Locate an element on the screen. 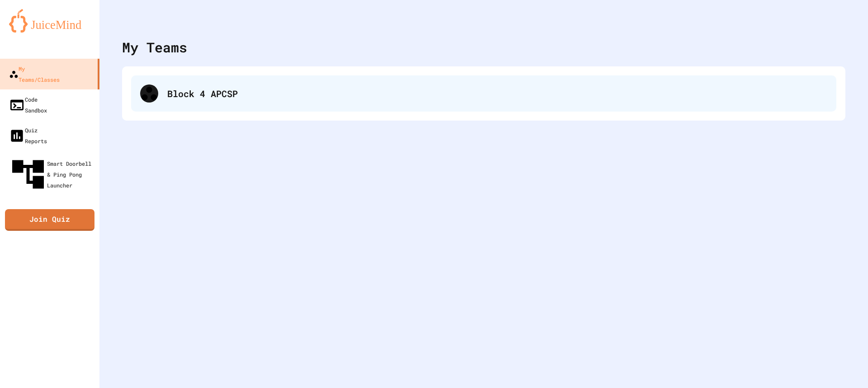  div: Quiz Reports is located at coordinates (28, 136).